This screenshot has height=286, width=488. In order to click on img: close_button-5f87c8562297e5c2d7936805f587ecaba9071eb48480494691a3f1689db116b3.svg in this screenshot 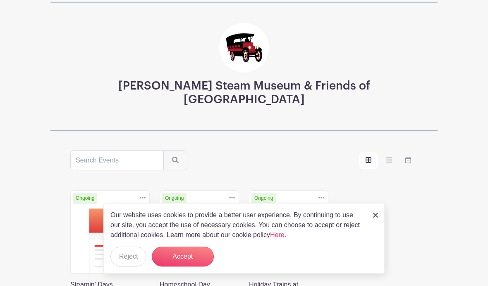, I will do `click(376, 215)`.